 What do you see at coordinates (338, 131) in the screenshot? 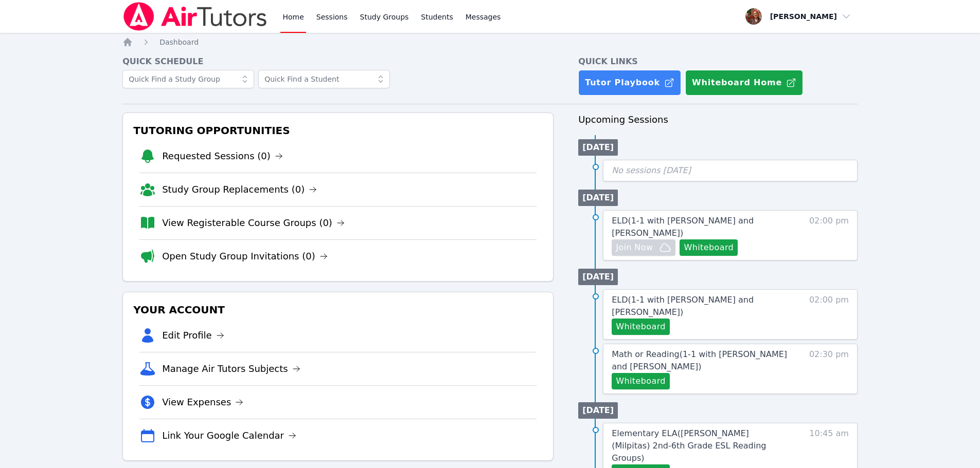
I see `h3: Tutoring Opportunities` at bounding box center [338, 131].